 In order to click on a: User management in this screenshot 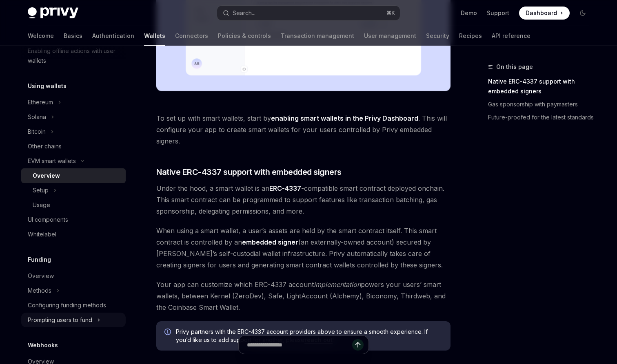, I will do `click(390, 36)`.